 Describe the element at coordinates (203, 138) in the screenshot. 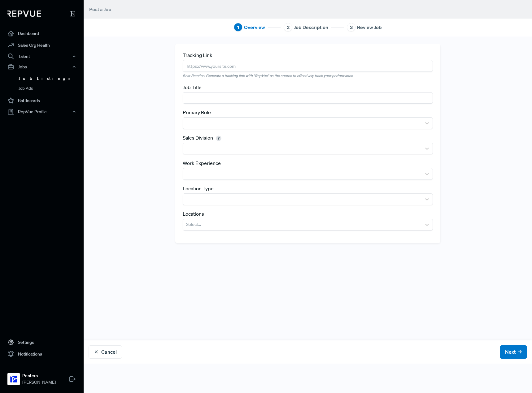

I see `label: Sales Division` at that location.